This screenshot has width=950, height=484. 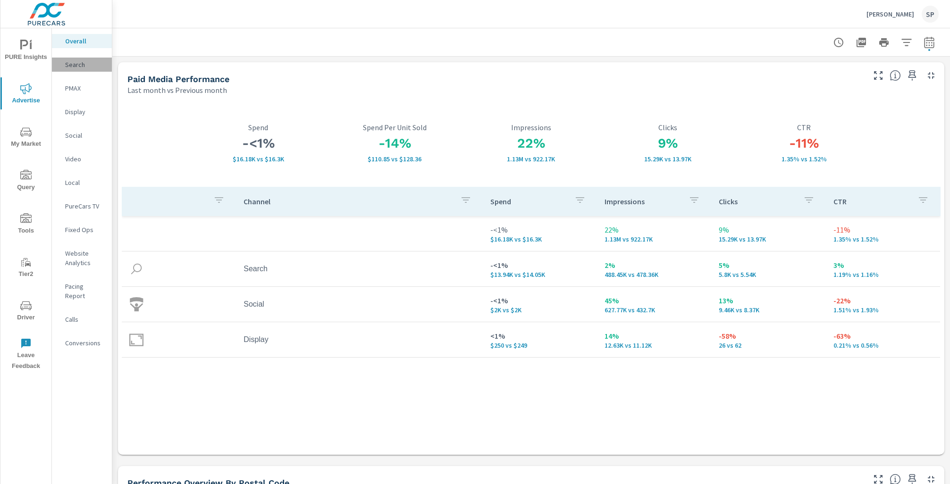 What do you see at coordinates (136, 340) in the screenshot?
I see `img: icon-display.svg` at bounding box center [136, 340].